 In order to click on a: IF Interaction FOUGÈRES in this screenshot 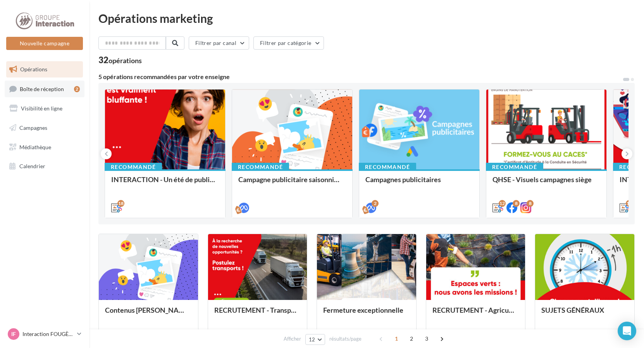, I will do `click(44, 334)`.